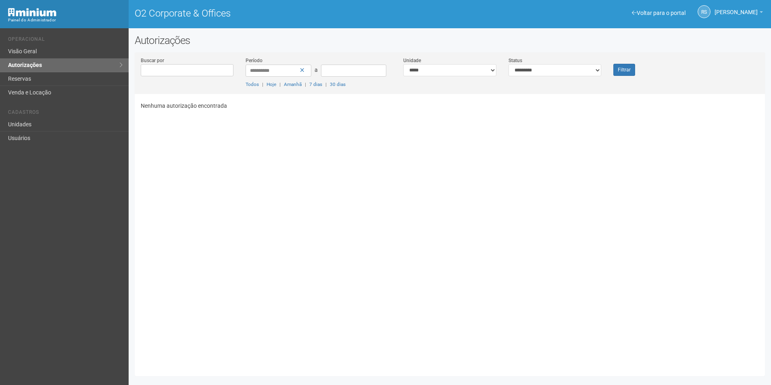  Describe the element at coordinates (450, 40) in the screenshot. I see `h2: Autorizações` at that location.